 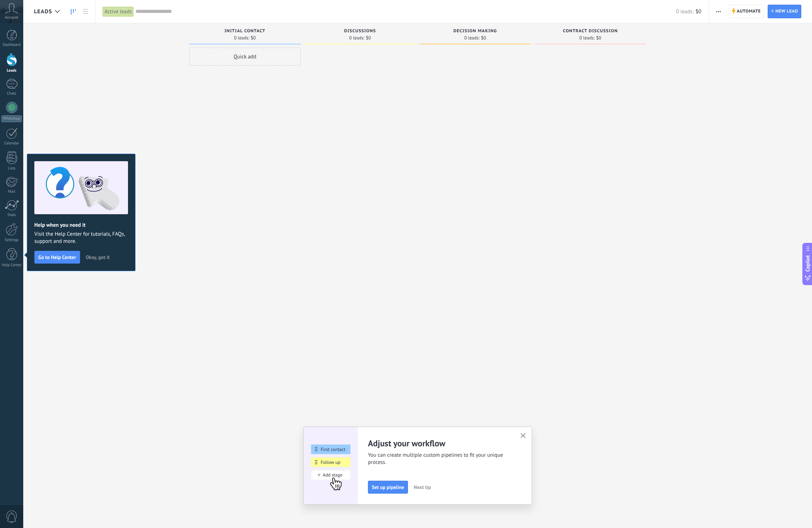 What do you see at coordinates (12, 168) in the screenshot?
I see `div: Lists` at bounding box center [12, 168].